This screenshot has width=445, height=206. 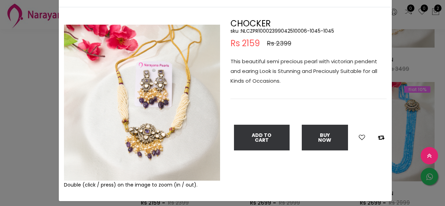 I want to click on button: Buy Now, so click(x=325, y=138).